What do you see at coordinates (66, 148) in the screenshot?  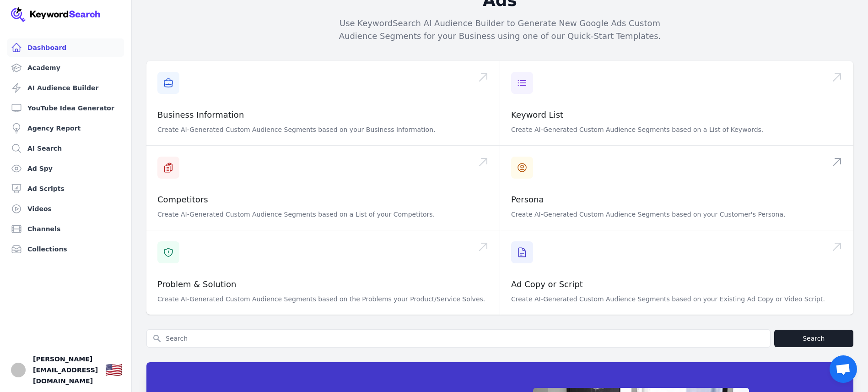 I see `a: AI Search` at bounding box center [66, 148].